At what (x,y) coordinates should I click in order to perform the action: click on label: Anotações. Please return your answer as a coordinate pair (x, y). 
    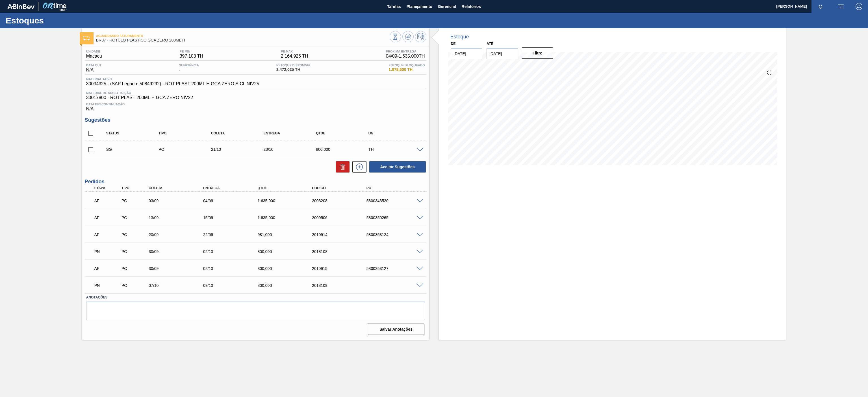
    Looking at the image, I should click on (255, 298).